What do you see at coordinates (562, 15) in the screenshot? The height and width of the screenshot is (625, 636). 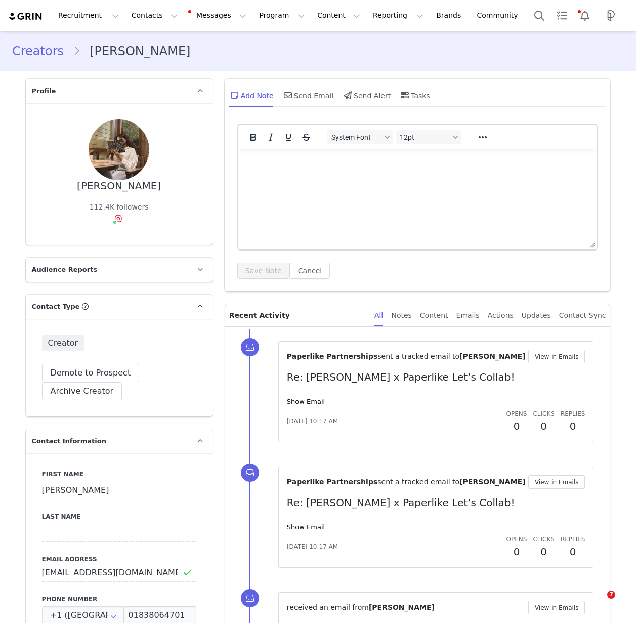 I see `a: Tasks` at bounding box center [562, 15].